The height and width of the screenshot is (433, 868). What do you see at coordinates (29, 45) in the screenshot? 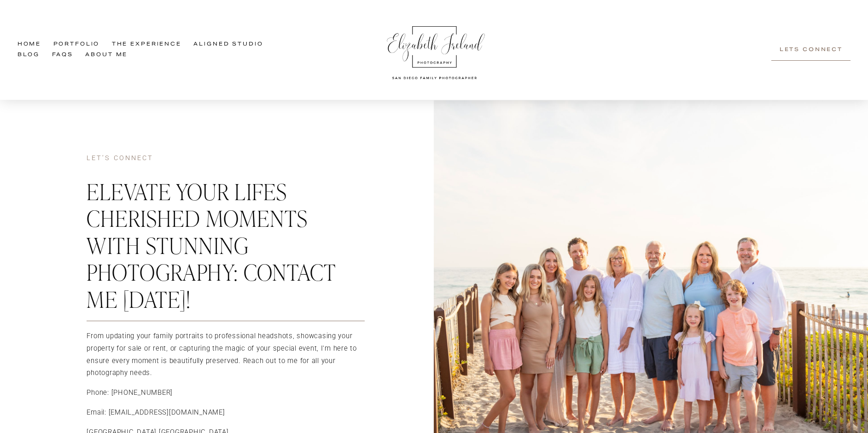
I see `a: Home` at bounding box center [29, 45].